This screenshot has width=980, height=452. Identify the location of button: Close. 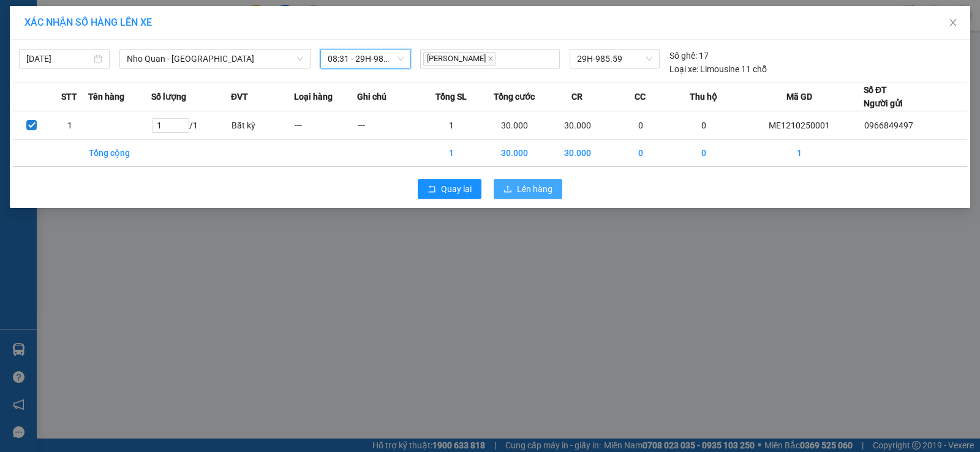
(953, 23).